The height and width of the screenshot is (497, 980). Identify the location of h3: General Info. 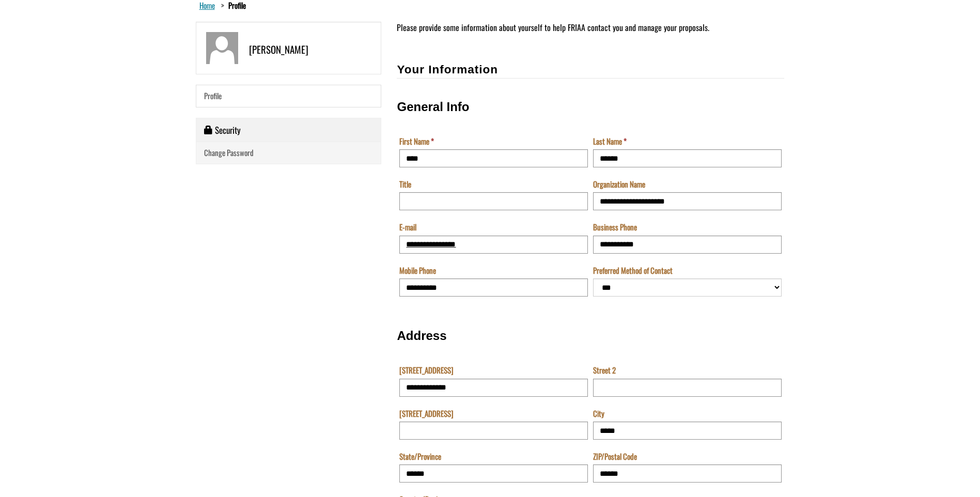
(591, 107).